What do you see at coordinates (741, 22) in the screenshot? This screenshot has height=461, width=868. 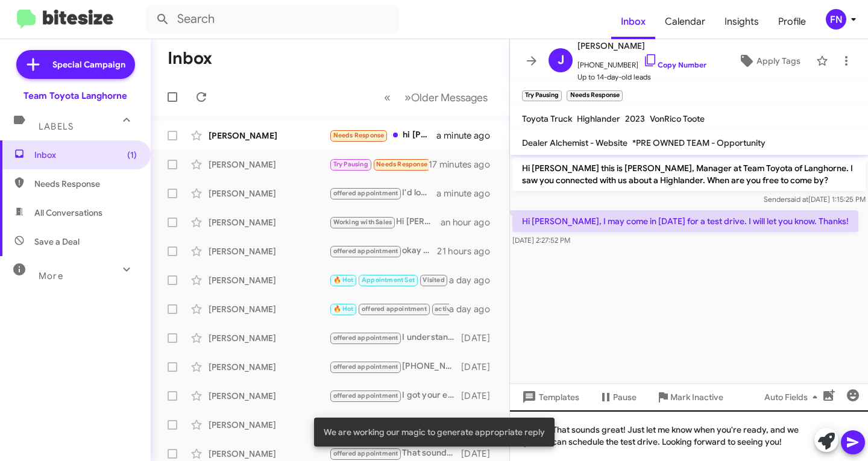 I see `span: Insights` at bounding box center [741, 22].